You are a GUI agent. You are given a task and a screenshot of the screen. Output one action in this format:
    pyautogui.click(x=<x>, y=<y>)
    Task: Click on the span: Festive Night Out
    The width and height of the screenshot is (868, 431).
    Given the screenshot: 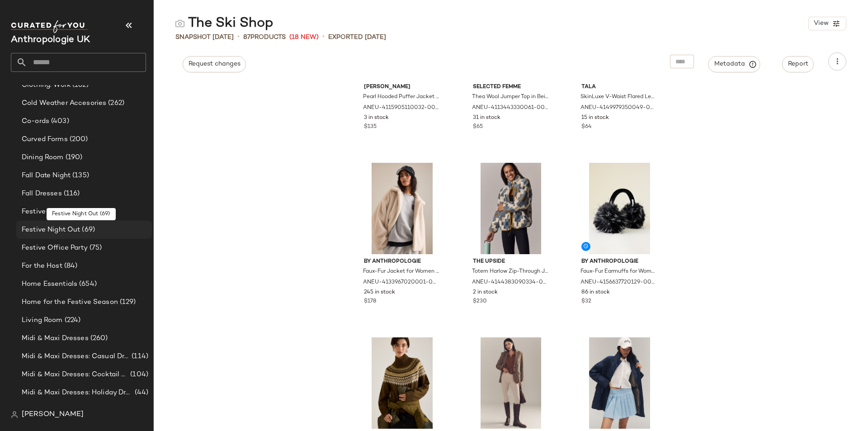 What is the action you would take?
    pyautogui.click(x=50, y=230)
    